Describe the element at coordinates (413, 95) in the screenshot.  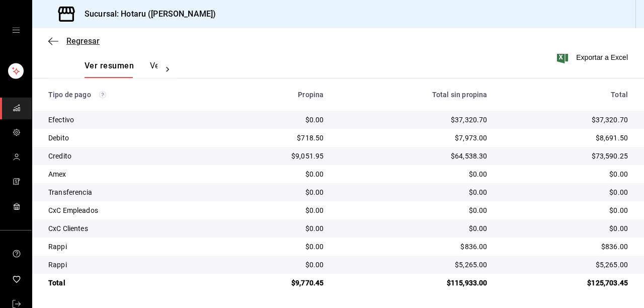
I see `div: Total sin propina` at that location.